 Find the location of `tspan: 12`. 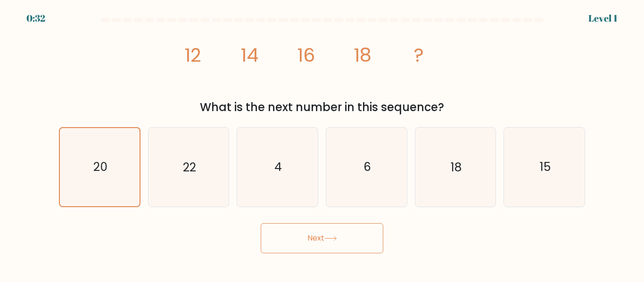

tspan: 12 is located at coordinates (193, 55).